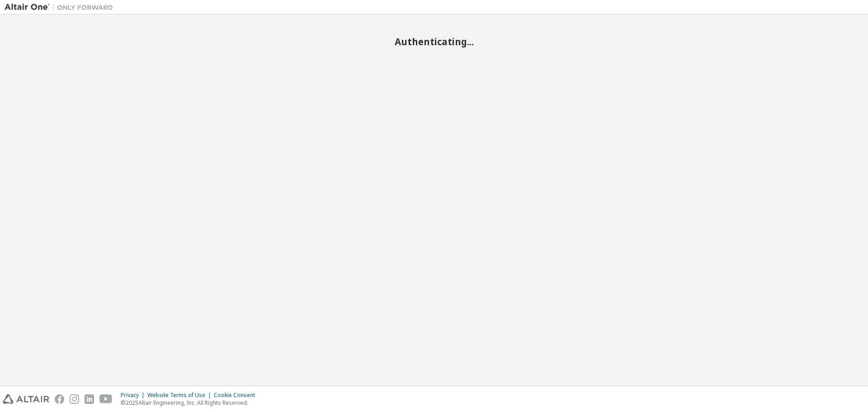 The height and width of the screenshot is (412, 868). What do you see at coordinates (59, 399) in the screenshot?
I see `img: facebook.svg` at bounding box center [59, 399].